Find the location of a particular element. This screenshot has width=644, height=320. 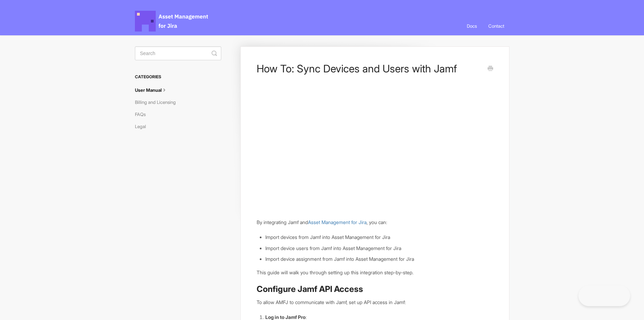

a: FAQs is located at coordinates (143, 114).